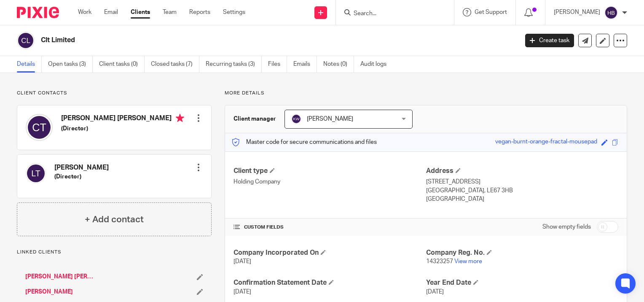 The height and width of the screenshot is (302, 644). What do you see at coordinates (85, 12) in the screenshot?
I see `a: Work` at bounding box center [85, 12].